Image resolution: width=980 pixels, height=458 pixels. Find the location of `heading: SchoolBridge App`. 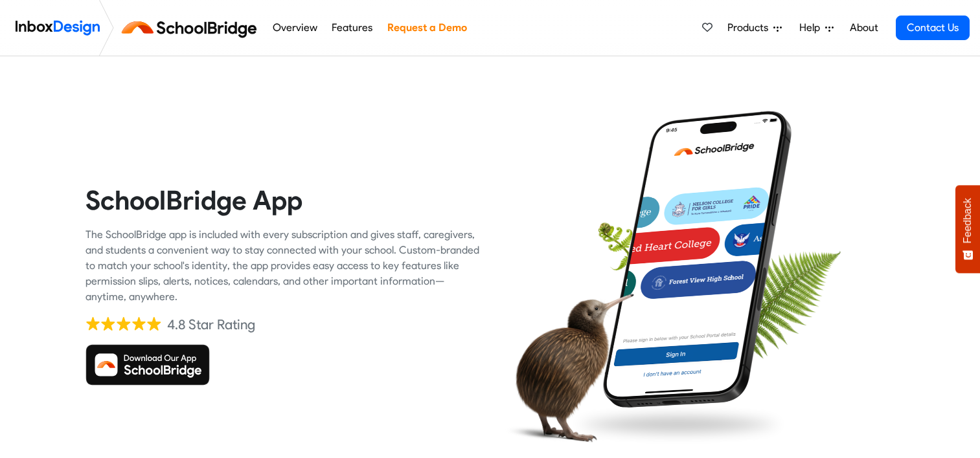

heading: SchoolBridge App is located at coordinates (283, 200).